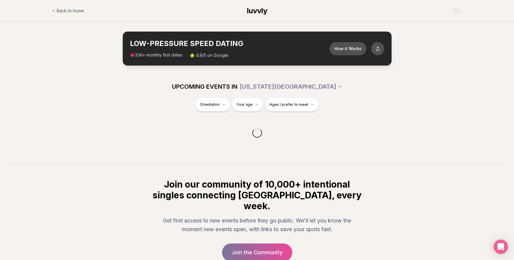 This screenshot has width=514, height=260. Describe the element at coordinates (348, 49) in the screenshot. I see `button: How it Works` at that location.